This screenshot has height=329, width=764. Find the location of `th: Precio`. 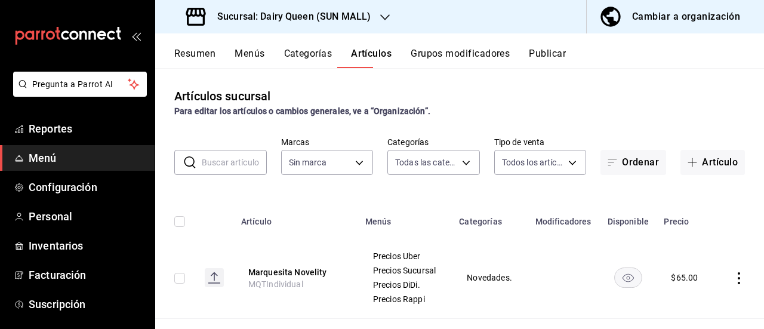

th: Precio is located at coordinates (687, 218).